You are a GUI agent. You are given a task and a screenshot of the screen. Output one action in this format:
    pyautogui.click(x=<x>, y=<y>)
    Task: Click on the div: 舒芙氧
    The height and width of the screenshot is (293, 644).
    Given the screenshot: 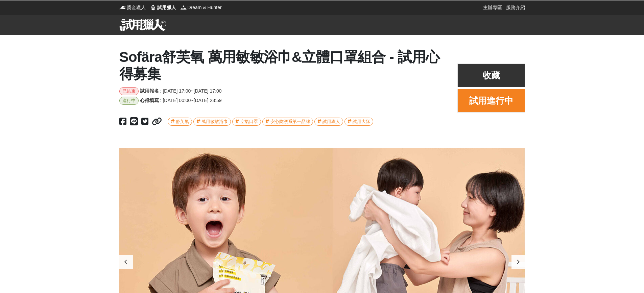 What is the action you would take?
    pyautogui.click(x=182, y=122)
    